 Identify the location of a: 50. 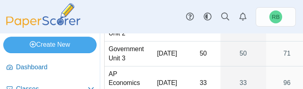
(244, 53).